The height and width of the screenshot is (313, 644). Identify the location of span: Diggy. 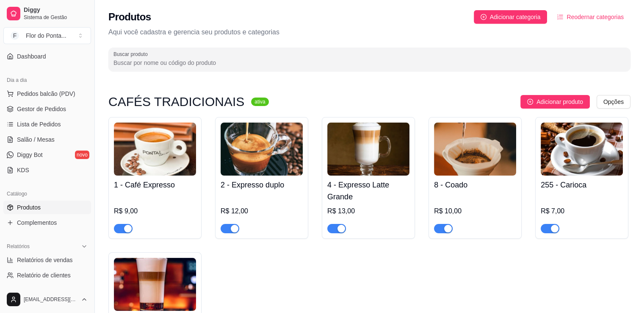
(55, 10).